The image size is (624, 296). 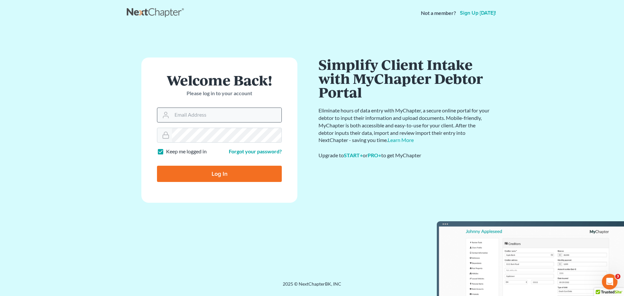 What do you see at coordinates (186, 151) in the screenshot?
I see `label: Keep me logged in` at bounding box center [186, 151].